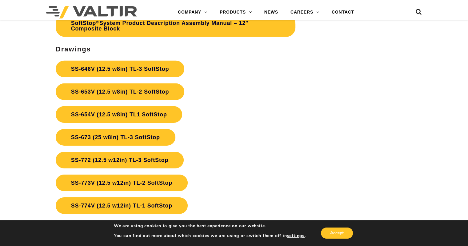 The width and height of the screenshot is (468, 246). What do you see at coordinates (210, 236) in the screenshot?
I see `p: You can find out more about which cookies we are using or switch them off in .` at bounding box center [210, 236].